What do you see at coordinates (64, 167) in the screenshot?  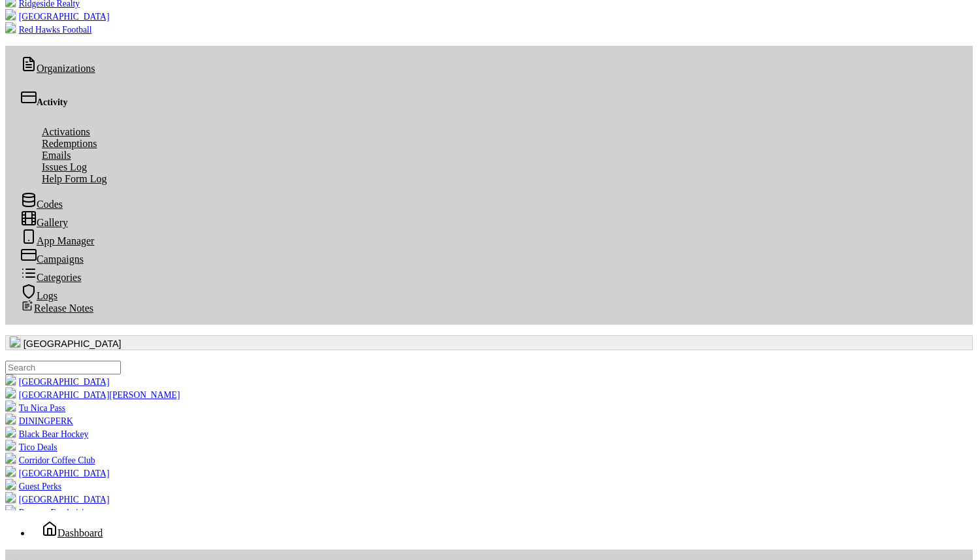 I see `a: Issues Log` at bounding box center [64, 167].